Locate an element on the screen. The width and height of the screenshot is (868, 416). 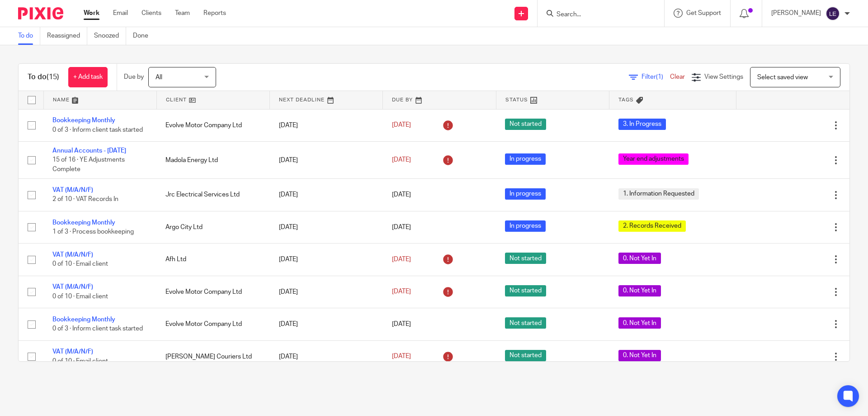
p: Due by is located at coordinates (134, 77).